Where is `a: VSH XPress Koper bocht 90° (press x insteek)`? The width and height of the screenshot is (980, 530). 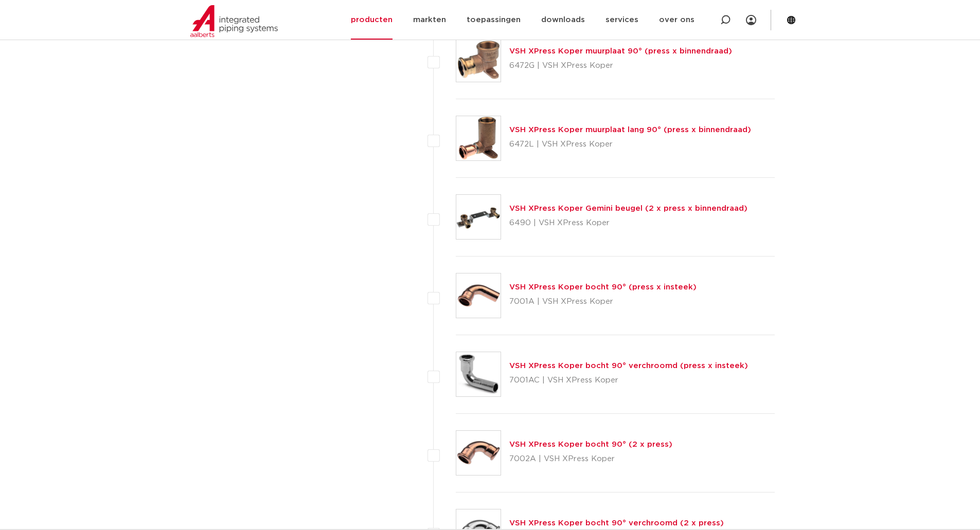 a: VSH XPress Koper bocht 90° (press x insteek) is located at coordinates (603, 287).